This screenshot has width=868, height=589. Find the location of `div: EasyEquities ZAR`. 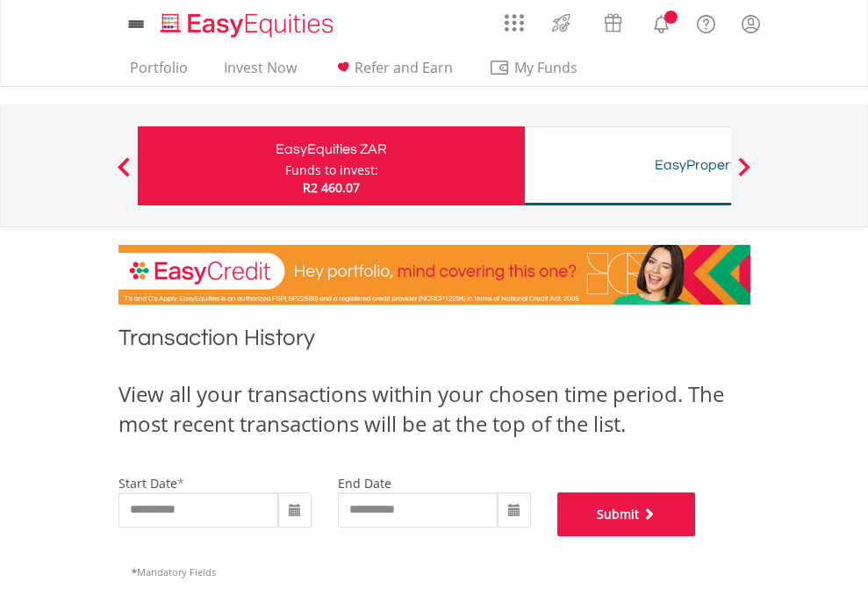

div: EasyEquities ZAR is located at coordinates (331, 149).